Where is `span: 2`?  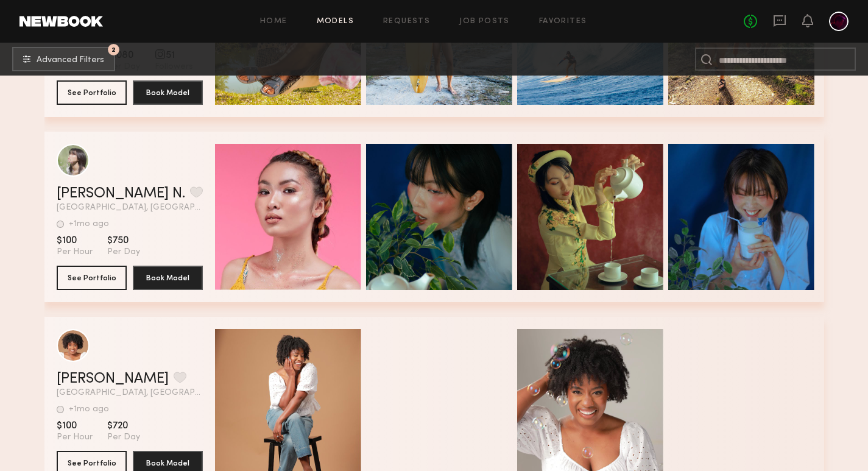
span: 2 is located at coordinates (113, 49).